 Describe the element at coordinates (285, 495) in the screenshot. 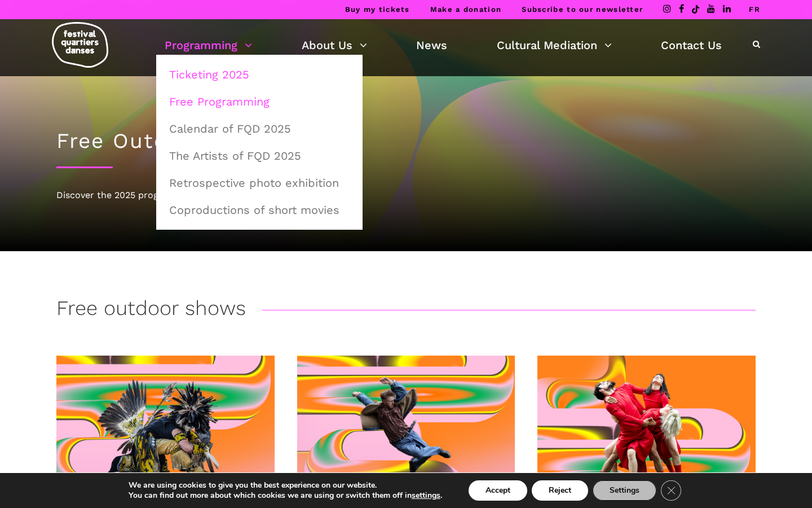

I see `p: You can find out more about which cookies we are using or switch them off in .` at that location.